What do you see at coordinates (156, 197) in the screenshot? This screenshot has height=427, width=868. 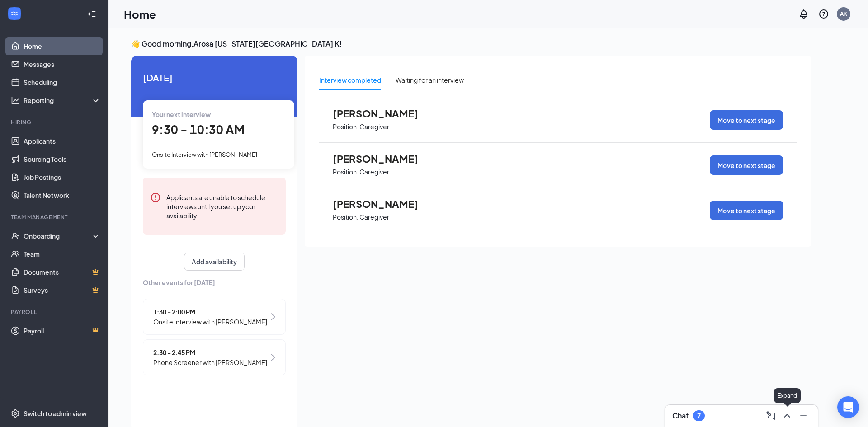 I see `svg: Error` at bounding box center [156, 197].